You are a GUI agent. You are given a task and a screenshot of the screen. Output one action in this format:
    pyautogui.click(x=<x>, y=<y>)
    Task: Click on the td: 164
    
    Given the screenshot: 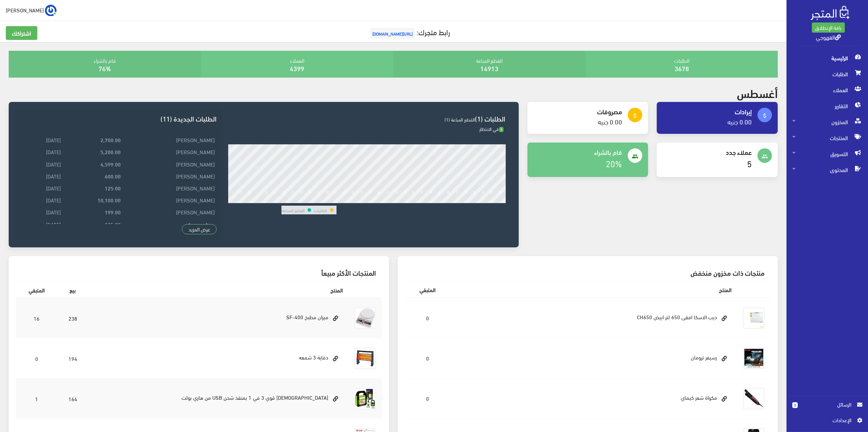 What is the action you would take?
    pyautogui.click(x=73, y=398)
    